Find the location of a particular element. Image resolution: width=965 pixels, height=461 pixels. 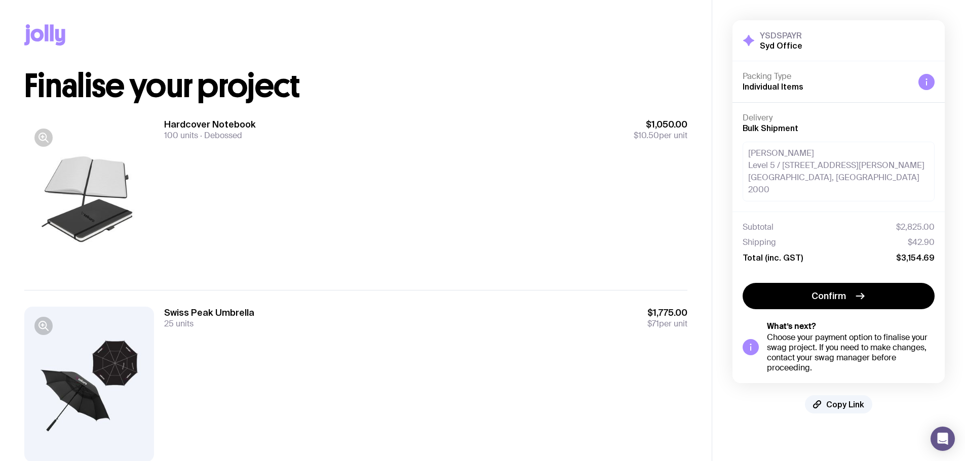

h1: Finalise your project is located at coordinates (356, 86).